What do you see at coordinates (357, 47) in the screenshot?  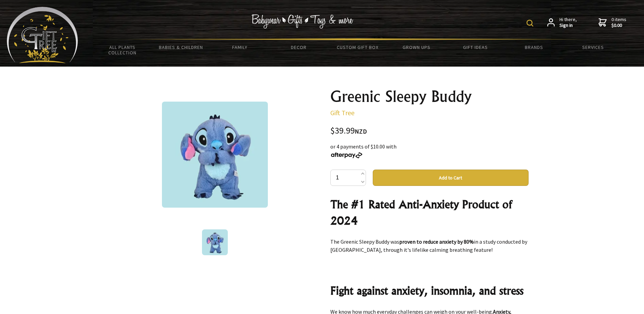 I see `a: Custom Gift Box` at bounding box center [357, 47].